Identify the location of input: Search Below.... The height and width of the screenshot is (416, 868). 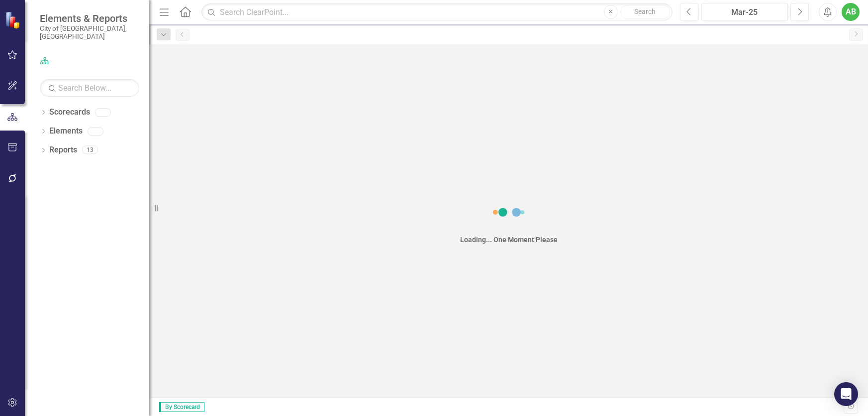
(90, 88).